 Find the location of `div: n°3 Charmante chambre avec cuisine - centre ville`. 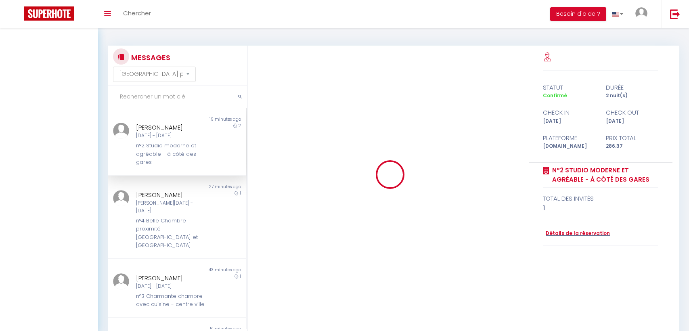

div: n°3 Charmante chambre avec cuisine - centre ville is located at coordinates (171, 300).